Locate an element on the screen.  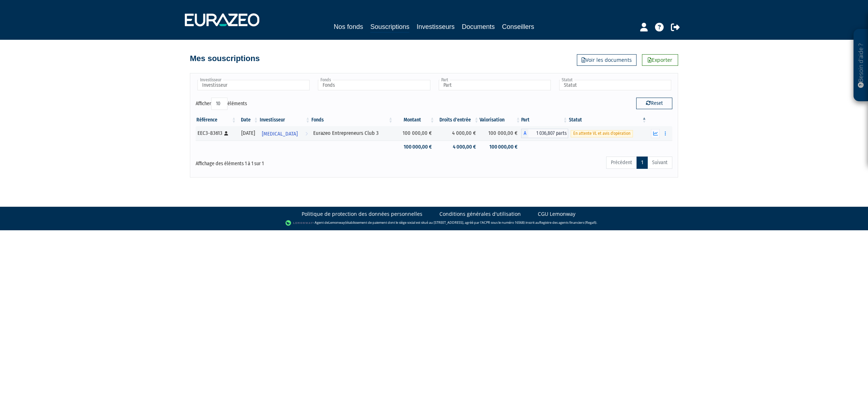
i: Voir l'investisseur is located at coordinates (306, 134).